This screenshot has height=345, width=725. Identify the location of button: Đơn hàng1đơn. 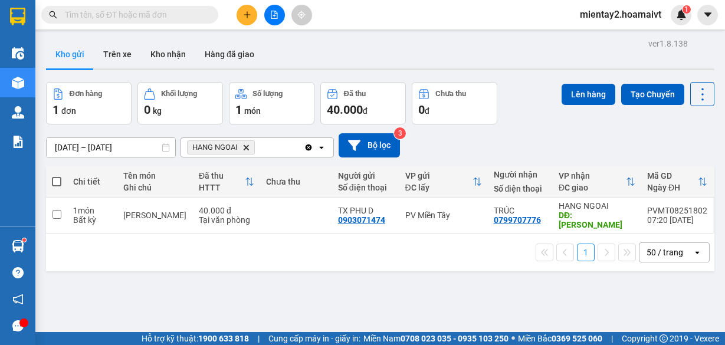
(88, 103).